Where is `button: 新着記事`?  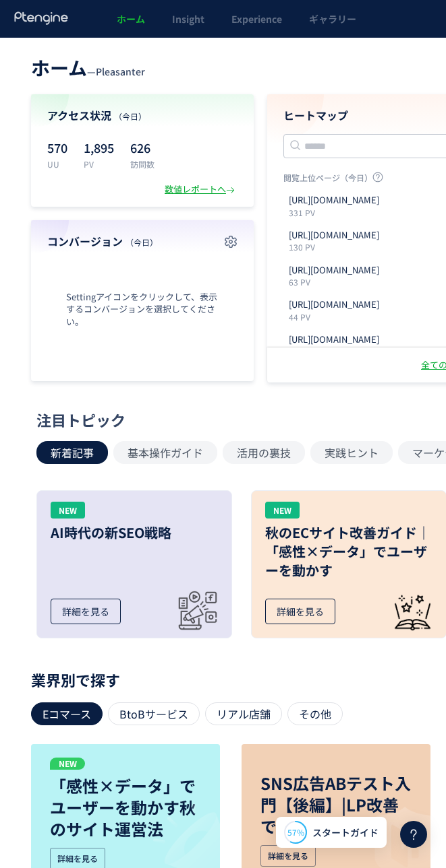 button: 新着記事 is located at coordinates (72, 452).